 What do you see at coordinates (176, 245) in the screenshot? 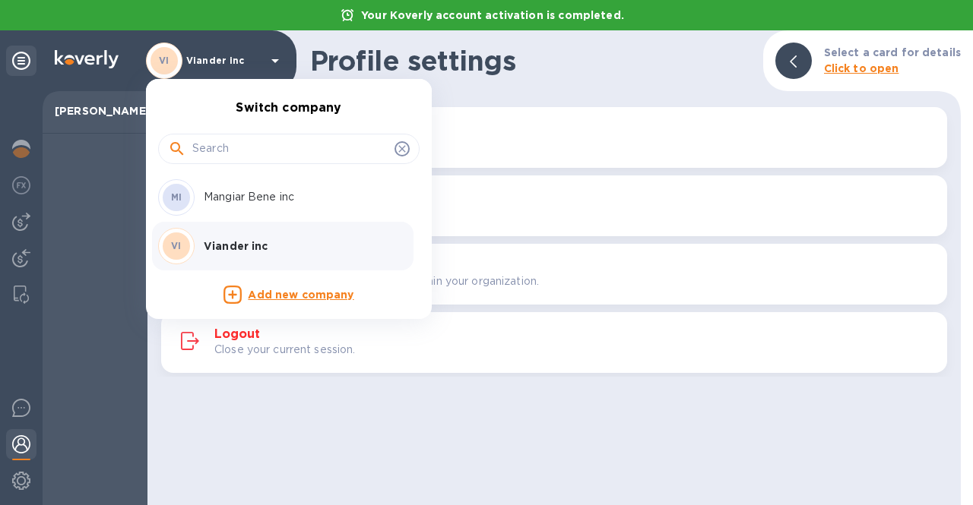
I see `b: VI` at bounding box center [176, 245].